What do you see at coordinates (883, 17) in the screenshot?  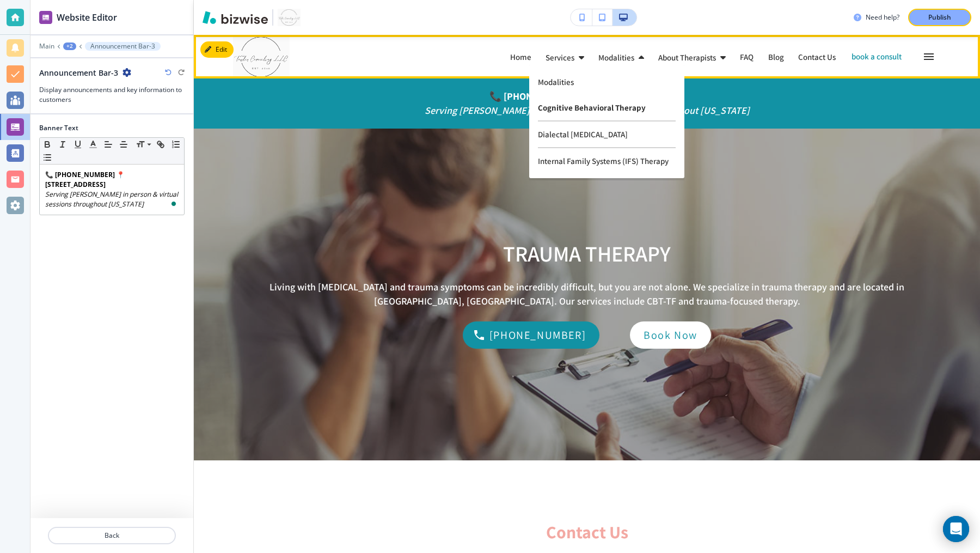 I see `h3: Need help?` at bounding box center [883, 17].